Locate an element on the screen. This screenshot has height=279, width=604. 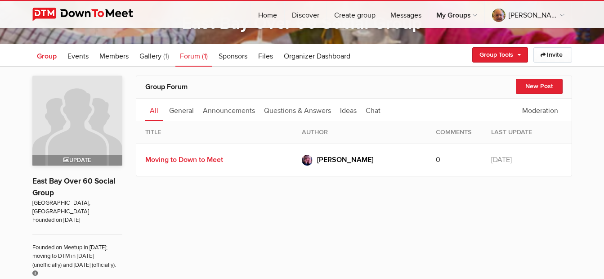
a: All is located at coordinates (154, 110).